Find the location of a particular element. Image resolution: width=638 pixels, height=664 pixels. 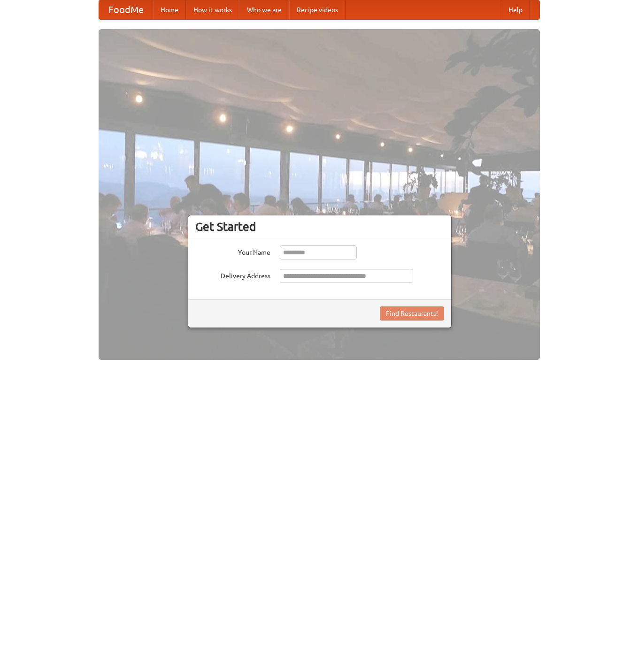

label: Your Name is located at coordinates (233, 251).